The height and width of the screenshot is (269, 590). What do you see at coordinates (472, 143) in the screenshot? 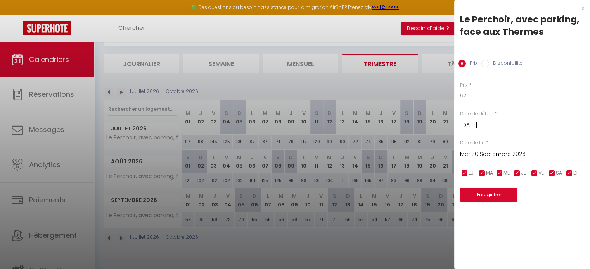
I see `label: Date de fin` at bounding box center [472, 143].